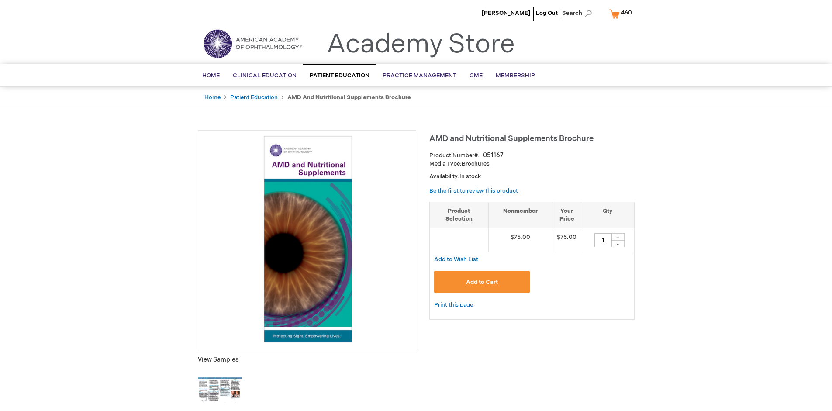 Image resolution: width=832 pixels, height=411 pixels. Describe the element at coordinates (482, 282) in the screenshot. I see `span: Add to Cart` at that location.